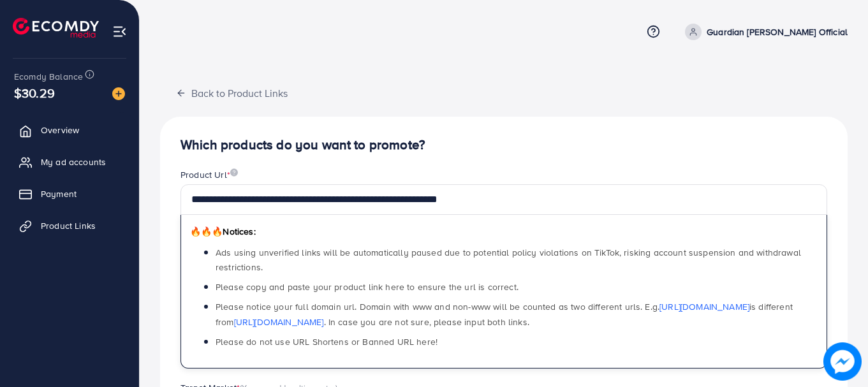  Describe the element at coordinates (34, 92) in the screenshot. I see `span: $30.29` at that location.